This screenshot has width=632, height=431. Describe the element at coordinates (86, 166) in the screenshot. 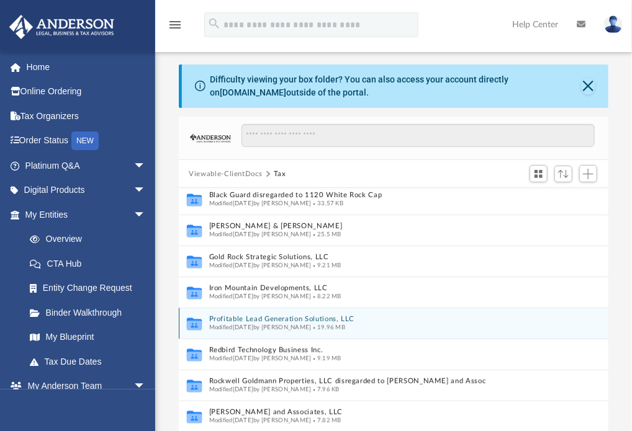

I see `a: Platinum Q&Aarrow_drop_down` at that location.